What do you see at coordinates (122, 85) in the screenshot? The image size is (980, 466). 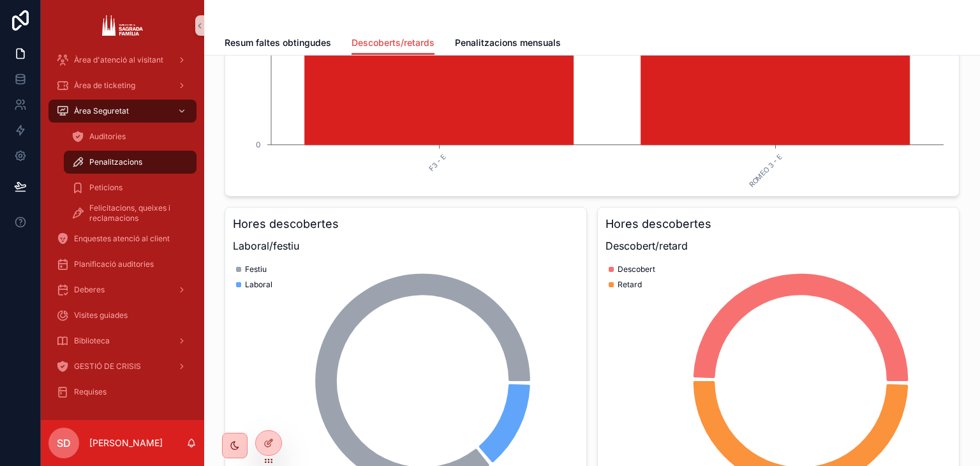 I see `a: Àrea de ticketing` at bounding box center [122, 85].